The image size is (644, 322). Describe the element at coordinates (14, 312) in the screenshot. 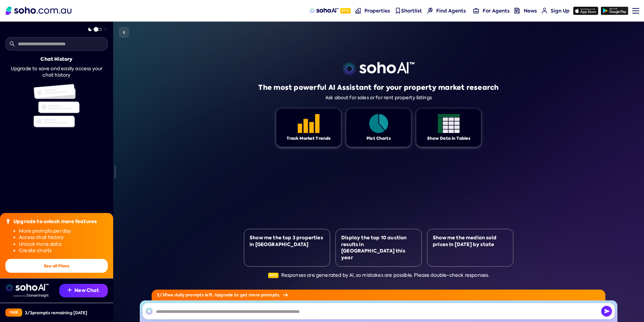

I see `div: Free` at that location.